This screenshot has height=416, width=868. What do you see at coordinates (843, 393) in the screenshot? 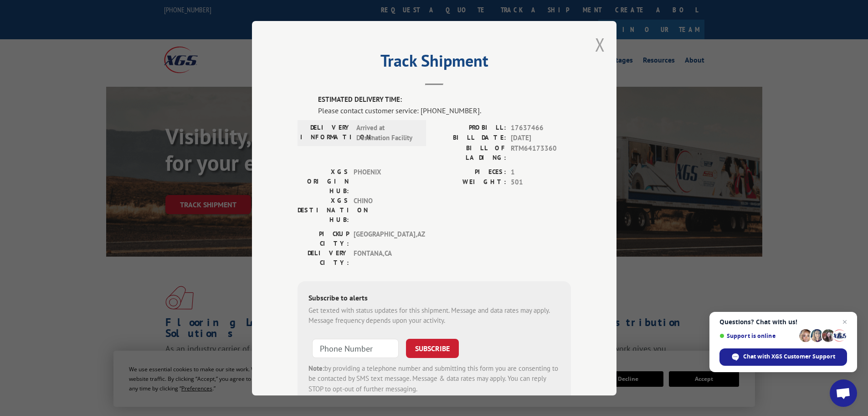
I see `div: Open chat` at bounding box center [843, 393].